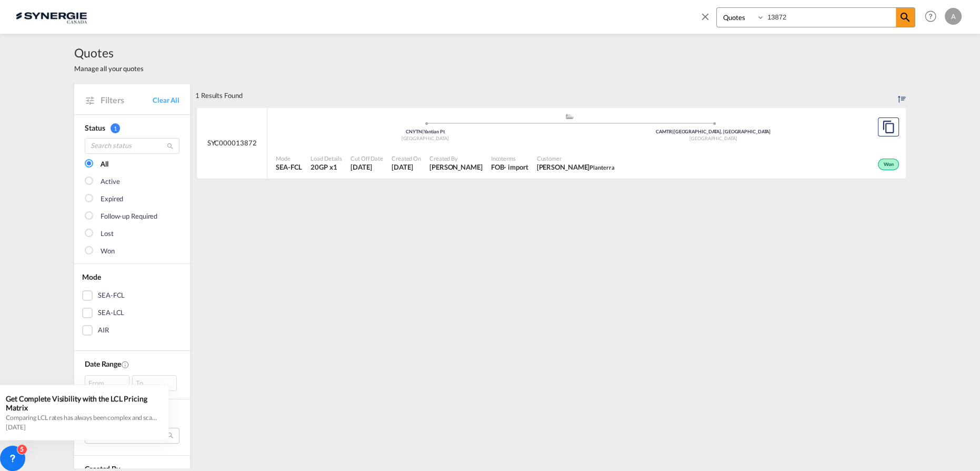  I want to click on span: Manage all your quotes, so click(109, 68).